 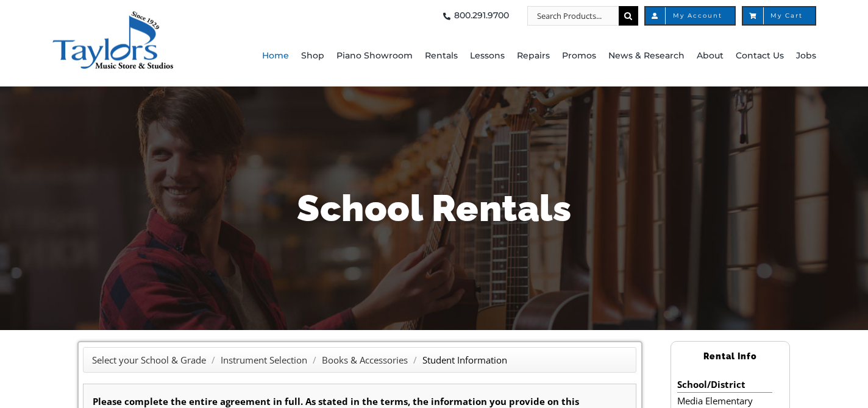 I want to click on h1: School Rentals, so click(x=434, y=208).